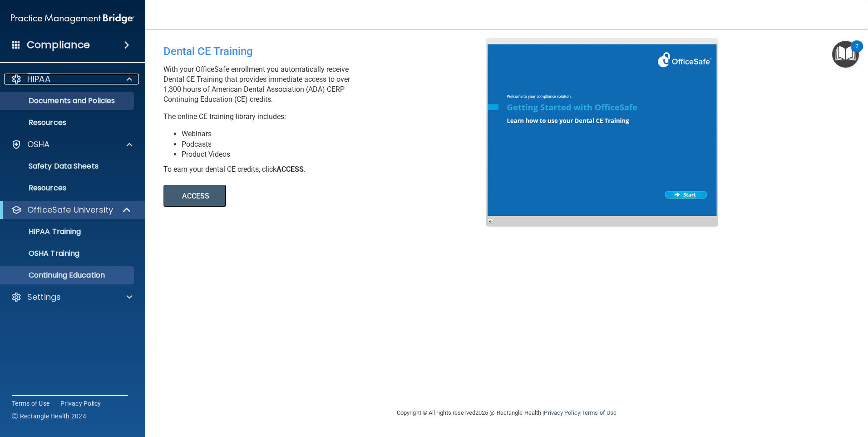  What do you see at coordinates (195, 196) in the screenshot?
I see `button: ACCESS` at bounding box center [195, 196].